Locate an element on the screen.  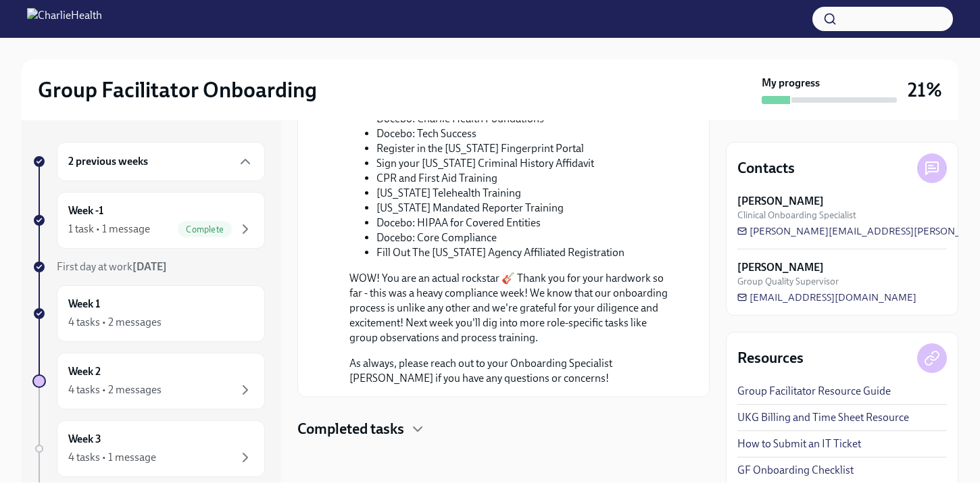
h6: Week -1 is located at coordinates (86, 211).